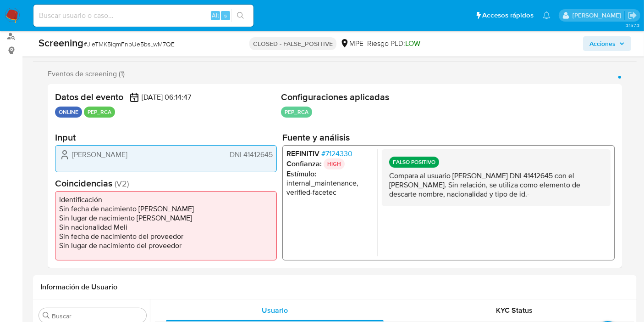  I want to click on h1: Información de Usuario, so click(79, 287).